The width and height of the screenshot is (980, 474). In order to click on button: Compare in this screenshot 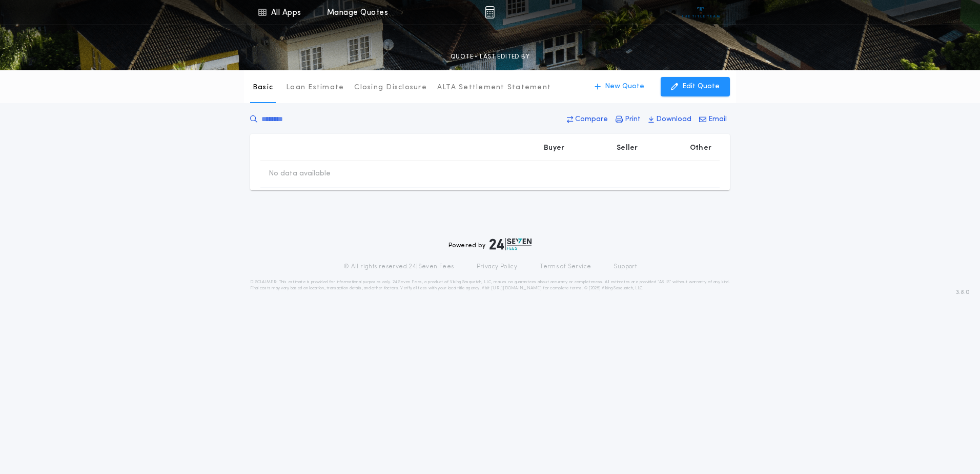, I will do `click(588, 119)`.